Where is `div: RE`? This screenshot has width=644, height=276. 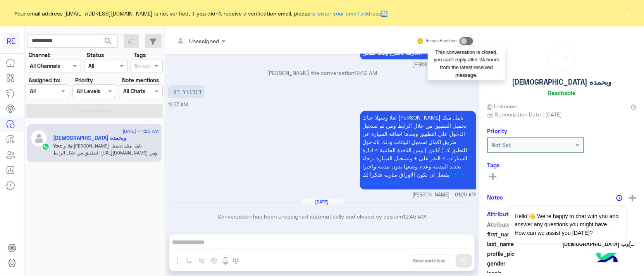
div: RE is located at coordinates (11, 41).